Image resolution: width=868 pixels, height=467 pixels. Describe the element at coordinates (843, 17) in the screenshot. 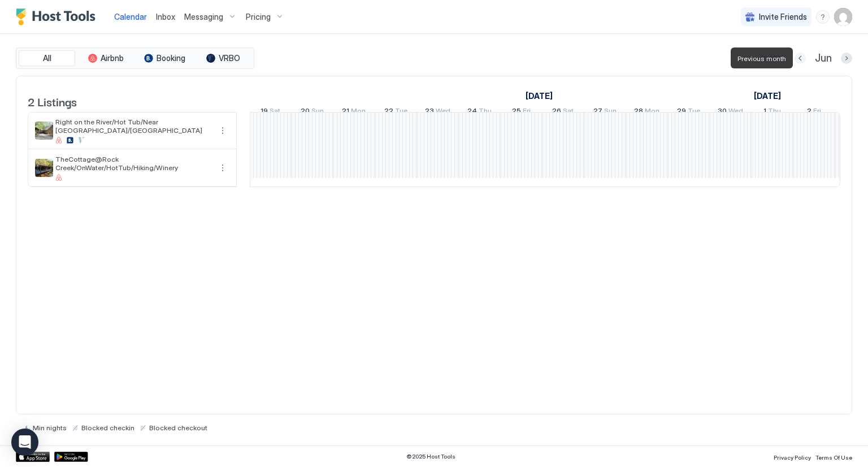

I see `div: User profile` at that location.